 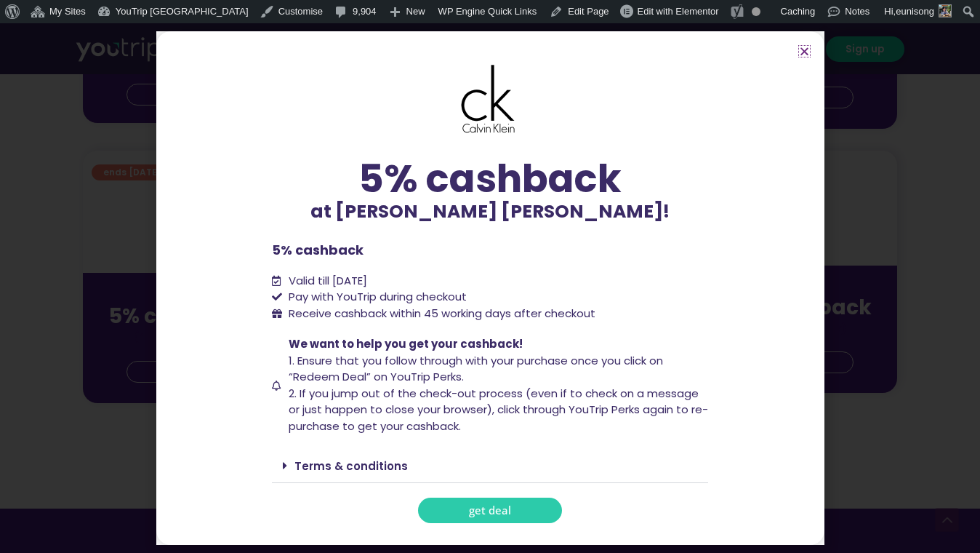 I want to click on span: 2. If you jump out of the check-out process (even if to check on a message or just happen to clos..., so click(x=498, y=410).